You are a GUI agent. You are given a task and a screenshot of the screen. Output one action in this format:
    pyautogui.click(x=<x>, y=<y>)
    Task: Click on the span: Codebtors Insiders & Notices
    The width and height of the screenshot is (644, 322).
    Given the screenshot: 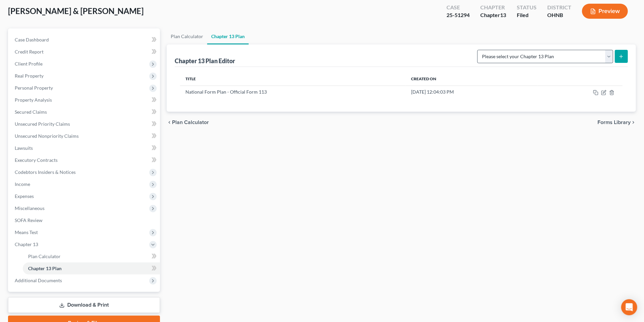 What is the action you would take?
    pyautogui.click(x=45, y=172)
    